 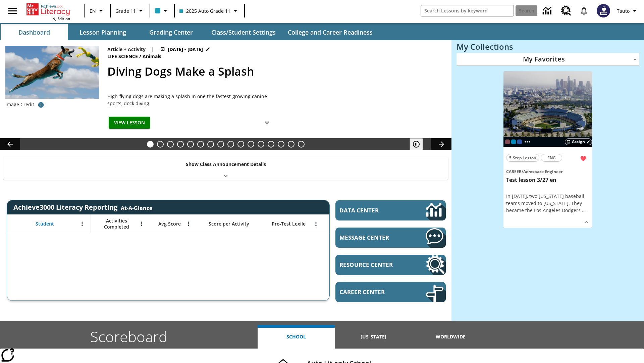 I want to click on button: Class: 2025 Auto Grade 11, Select your class, so click(x=209, y=10).